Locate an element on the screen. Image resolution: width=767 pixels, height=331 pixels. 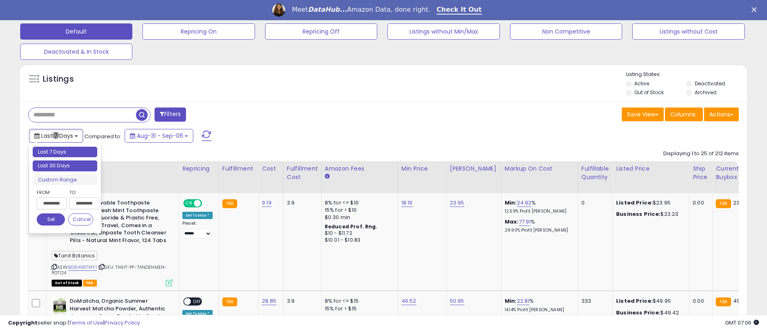
strong: Copyright is located at coordinates (23, 322).